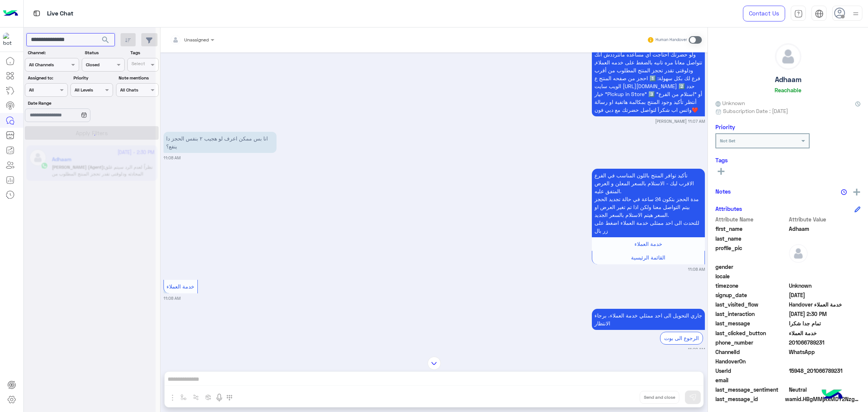 Image resolution: width=868 pixels, height=412 pixels. I want to click on div: loading..., so click(89, 135).